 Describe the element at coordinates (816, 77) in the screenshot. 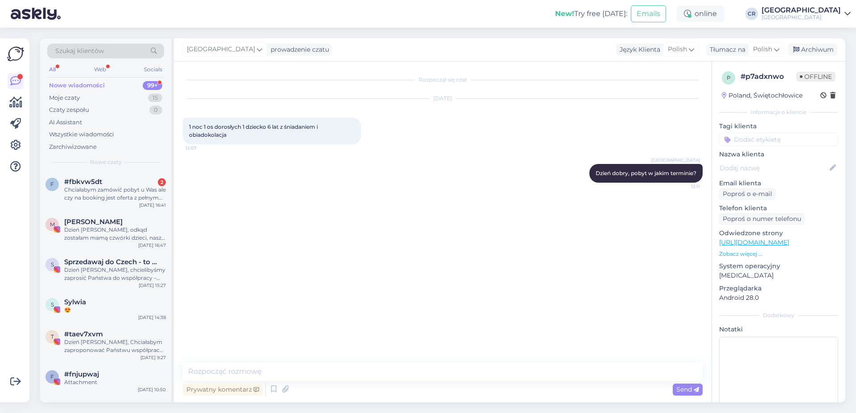

I see `span: Offline` at that location.